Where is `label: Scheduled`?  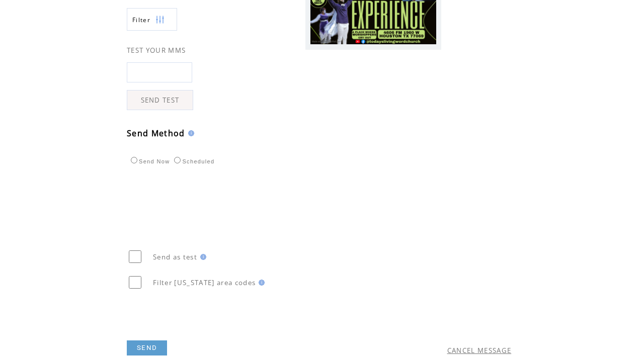
label: Scheduled is located at coordinates (193, 161).